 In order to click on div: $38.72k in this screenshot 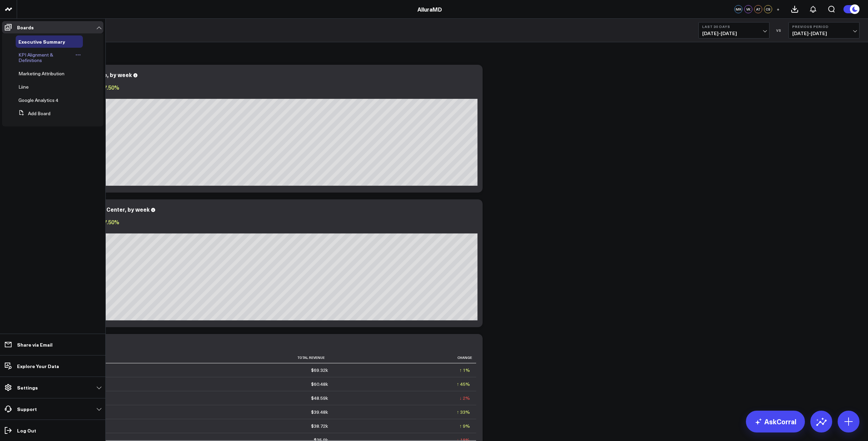, I will do `click(320, 426)`.